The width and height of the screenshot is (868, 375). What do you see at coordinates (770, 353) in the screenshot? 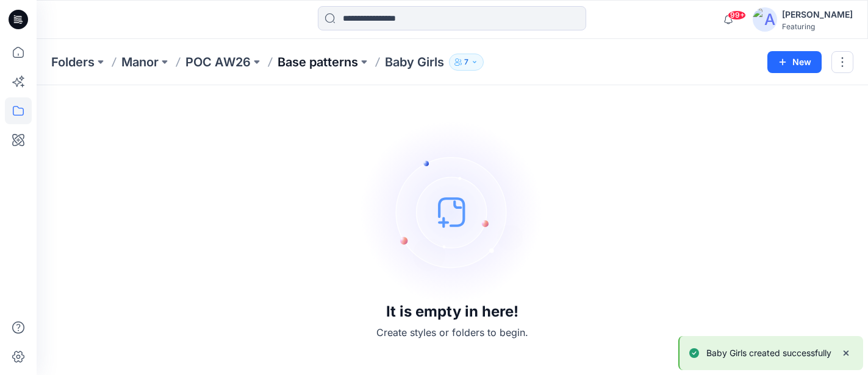
I see `div: Notifications-bottom-right` at bounding box center [770, 353].